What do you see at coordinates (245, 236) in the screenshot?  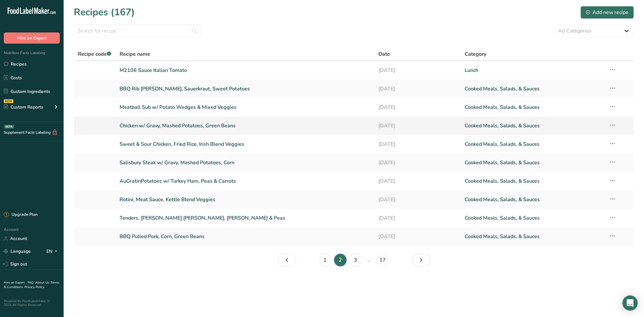 I see `a: BBQ Pulled Pork, Corn, Green Beans` at bounding box center [245, 236].